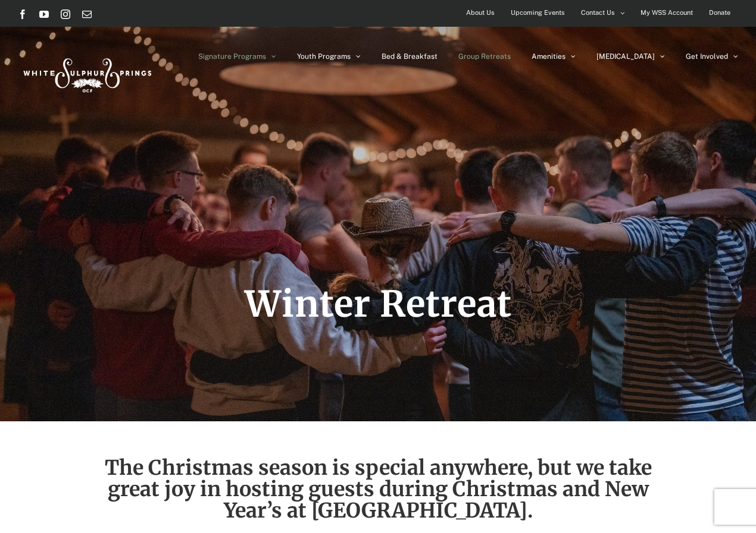 This screenshot has height=533, width=756. What do you see at coordinates (485, 56) in the screenshot?
I see `span: Group Retreats` at bounding box center [485, 56].